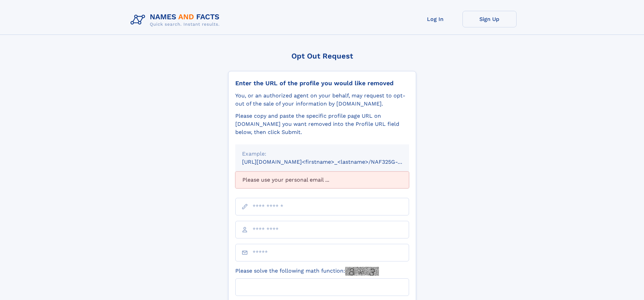 This screenshot has width=644, height=300. What do you see at coordinates (322, 56) in the screenshot?
I see `div: Opt Out Request` at bounding box center [322, 56].